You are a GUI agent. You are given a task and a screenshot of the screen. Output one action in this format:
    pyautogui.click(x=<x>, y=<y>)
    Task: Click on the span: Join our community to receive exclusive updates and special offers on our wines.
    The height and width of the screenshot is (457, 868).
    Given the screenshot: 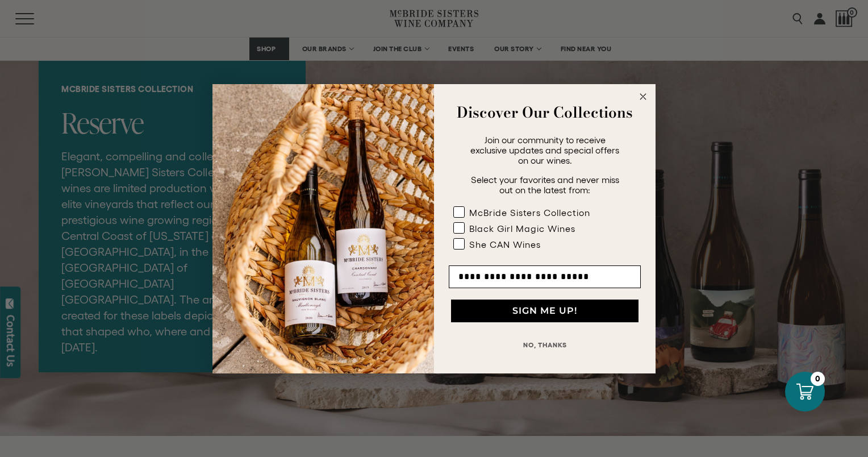 What is the action you would take?
    pyautogui.click(x=545, y=150)
    